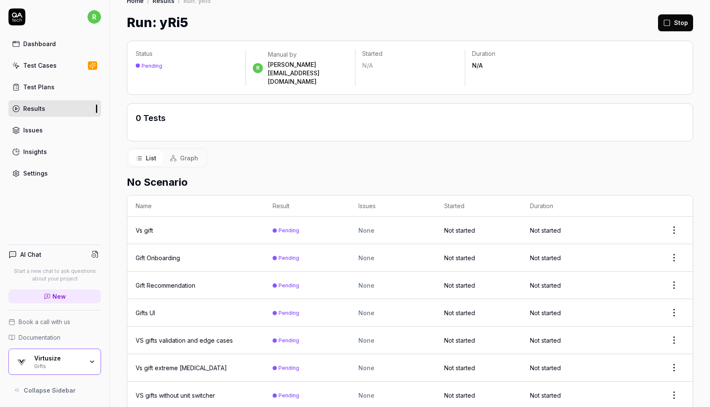 The width and height of the screenshot is (710, 407). I want to click on div: Test Cases, so click(40, 65).